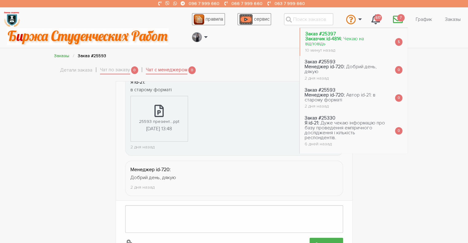  What do you see at coordinates (334, 41) in the screenshot?
I see `span: Чекаю на відповідь` at bounding box center [334, 41].